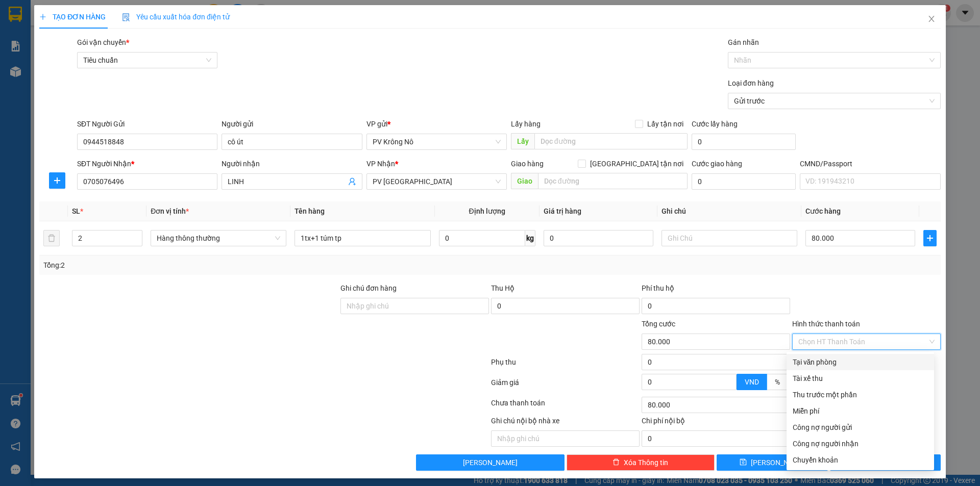 The image size is (980, 486). I want to click on div: Cước gửi hàng sẽ được ghi vào công nợ của người gửi, so click(860, 428).